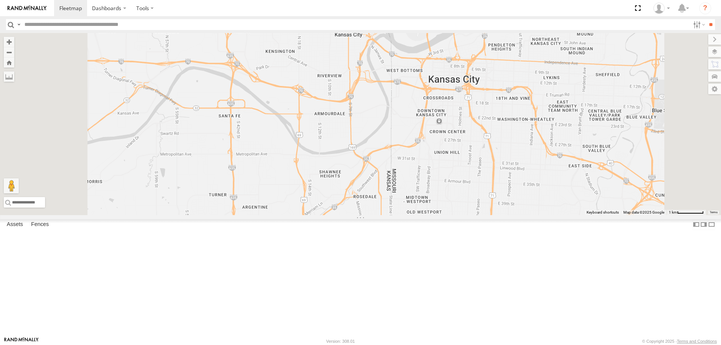 The image size is (721, 345). Describe the element at coordinates (11, 186) in the screenshot. I see `button: Drag Pegman onto the map to open Street View` at that location.